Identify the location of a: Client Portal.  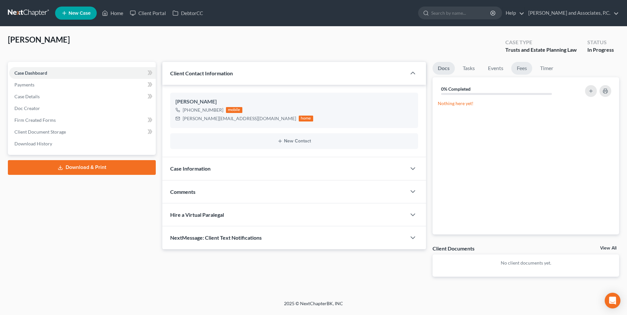
(148, 13).